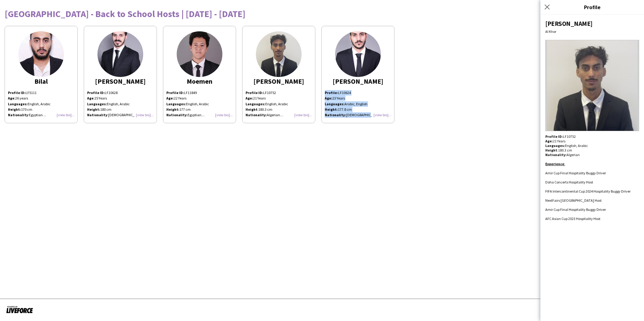  I want to click on p: English, Arabic 170 cm, so click(41, 107).